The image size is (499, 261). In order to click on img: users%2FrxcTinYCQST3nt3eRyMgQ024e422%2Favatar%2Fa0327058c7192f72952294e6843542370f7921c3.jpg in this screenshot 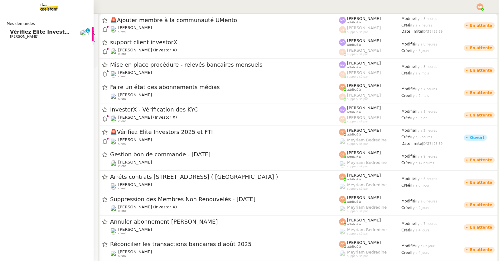, I will do `click(114, 97)`.